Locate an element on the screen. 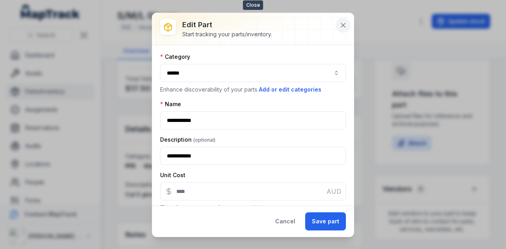  h3: Edit part is located at coordinates (227, 25).